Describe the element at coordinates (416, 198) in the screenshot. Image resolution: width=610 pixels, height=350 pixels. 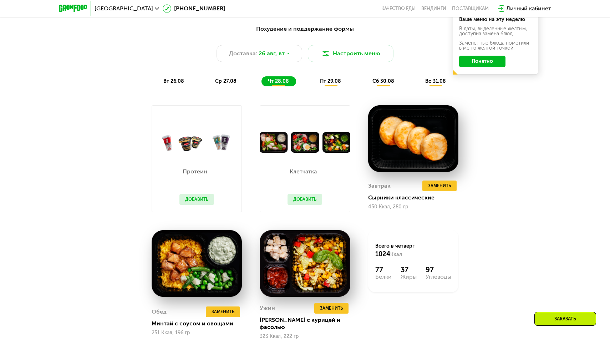
I see `div: Сырники классические` at that location.